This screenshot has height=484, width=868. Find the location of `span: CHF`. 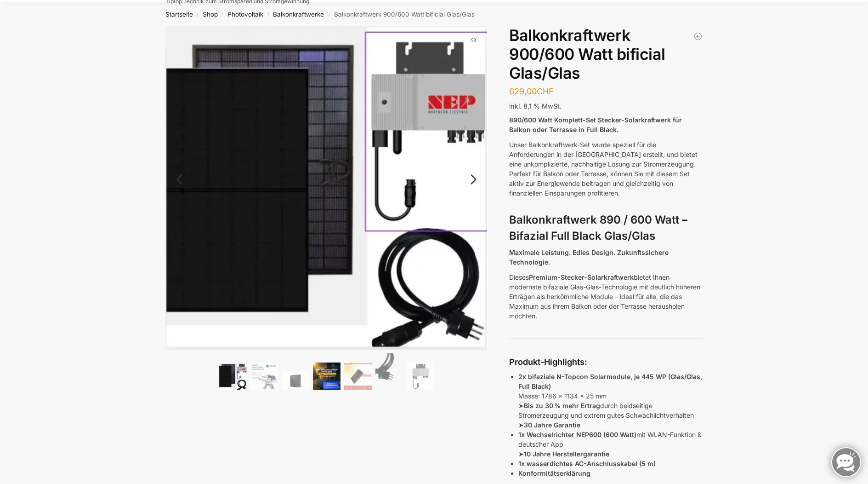

span: CHF is located at coordinates (545, 91).